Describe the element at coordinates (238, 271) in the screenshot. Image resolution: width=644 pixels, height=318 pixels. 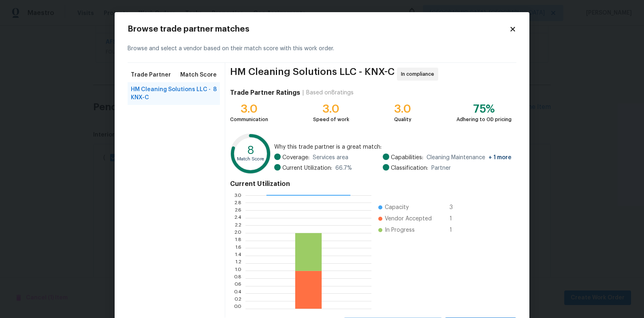
I see `text: 1.0` at that location.